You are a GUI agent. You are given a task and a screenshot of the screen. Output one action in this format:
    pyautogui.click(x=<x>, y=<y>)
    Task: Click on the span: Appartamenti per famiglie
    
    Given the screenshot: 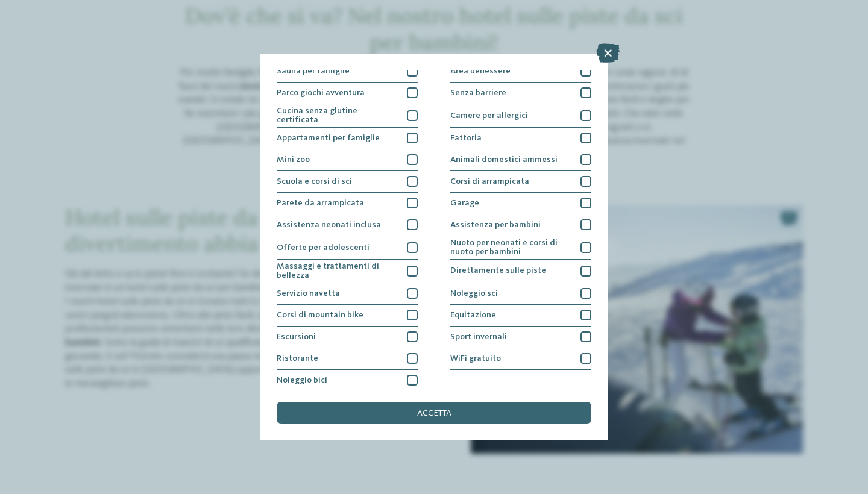 What is the action you would take?
    pyautogui.click(x=328, y=138)
    